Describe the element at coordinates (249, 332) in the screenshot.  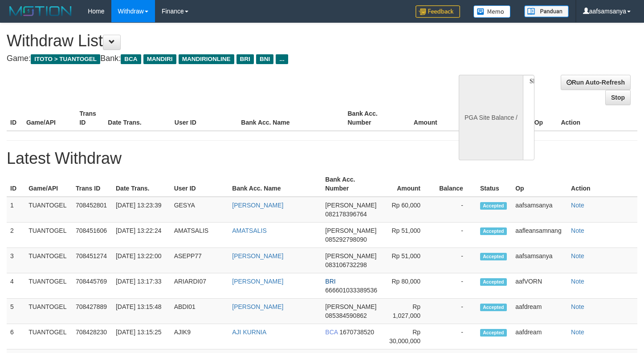
I see `a: AJI KURNIA` at that location.